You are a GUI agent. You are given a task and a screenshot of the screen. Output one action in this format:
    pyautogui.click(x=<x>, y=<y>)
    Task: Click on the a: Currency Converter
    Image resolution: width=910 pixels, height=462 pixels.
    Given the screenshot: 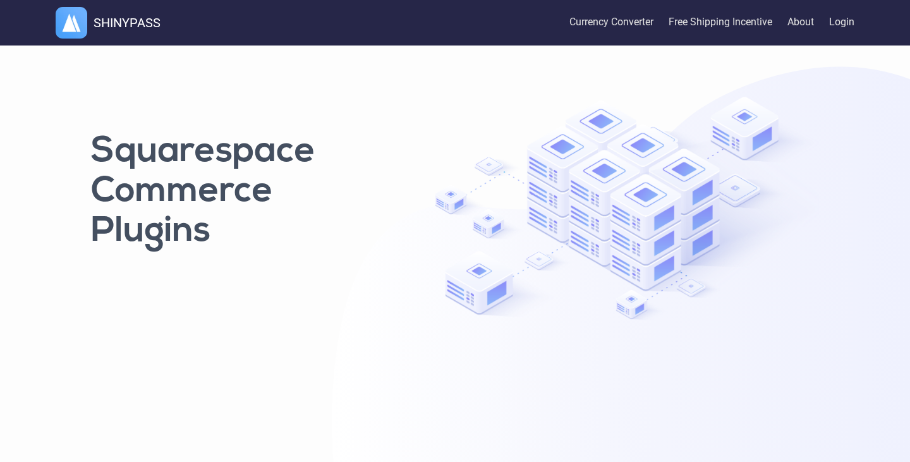 What is the action you would take?
    pyautogui.click(x=611, y=23)
    